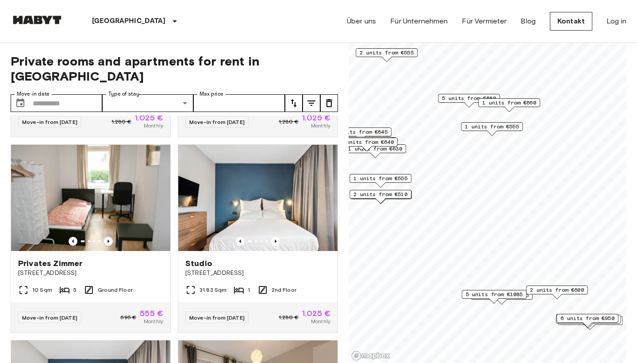 This screenshot has height=363, width=637. What do you see at coordinates (128, 317) in the screenshot?
I see `span: 695 €` at bounding box center [128, 317].